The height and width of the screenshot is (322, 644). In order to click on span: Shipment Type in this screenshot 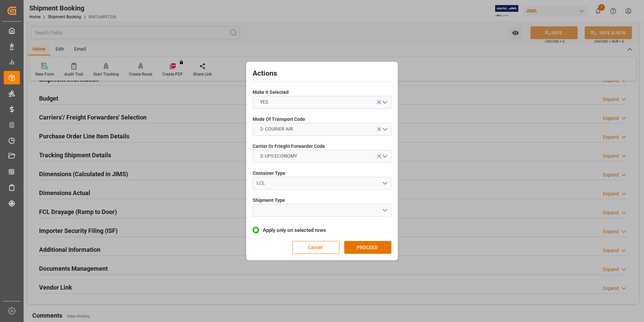, I will do `click(269, 200)`.